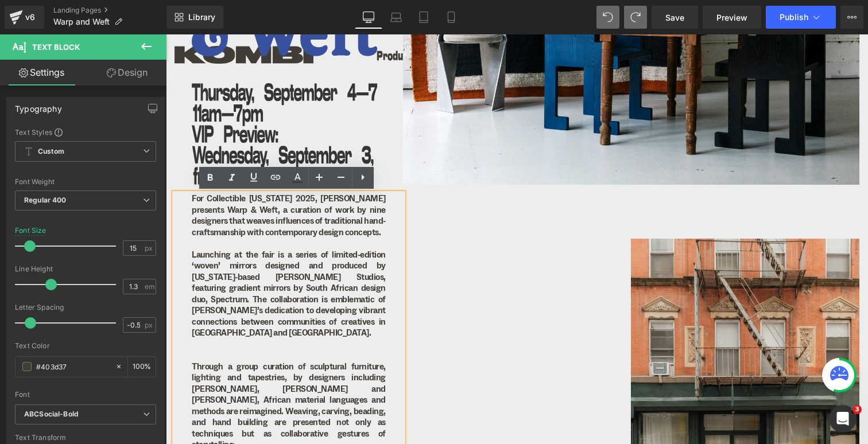 The height and width of the screenshot is (444, 868). What do you see at coordinates (396, 17) in the screenshot?
I see `a: Laptop` at bounding box center [396, 17].